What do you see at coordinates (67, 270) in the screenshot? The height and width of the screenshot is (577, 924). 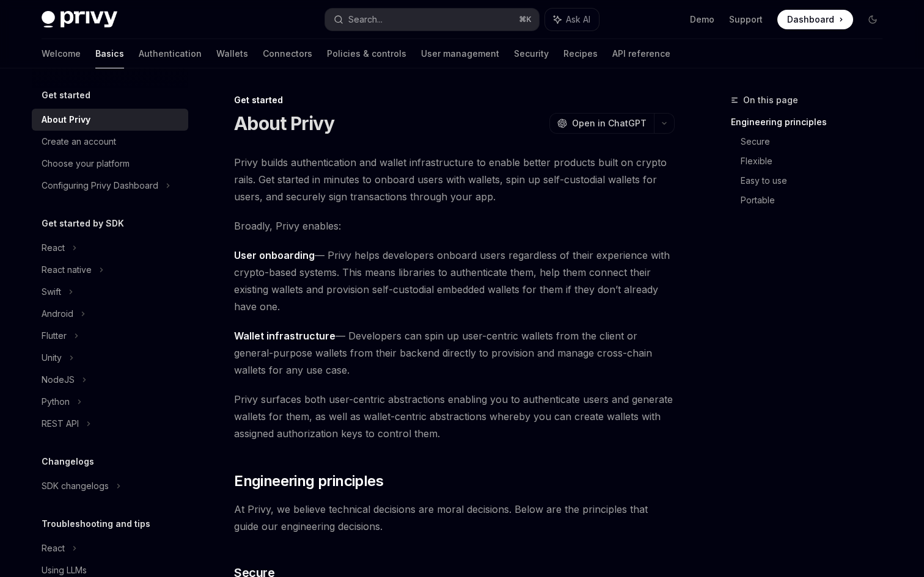 I see `div: React native` at bounding box center [67, 270].